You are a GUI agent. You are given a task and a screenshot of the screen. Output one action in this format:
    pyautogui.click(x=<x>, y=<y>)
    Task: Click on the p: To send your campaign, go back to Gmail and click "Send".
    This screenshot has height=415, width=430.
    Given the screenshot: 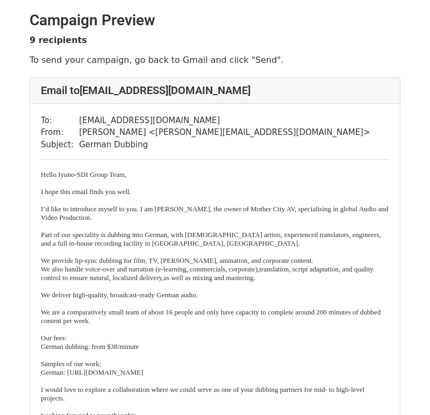 What is the action you would take?
    pyautogui.click(x=215, y=60)
    